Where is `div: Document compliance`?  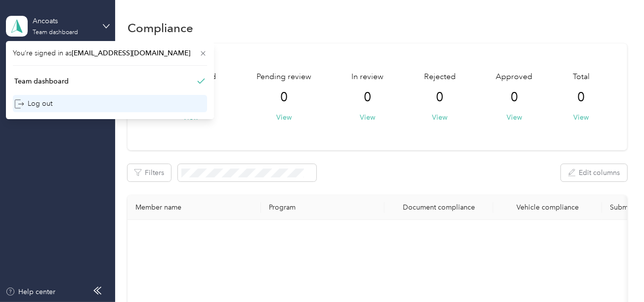 div: Document compliance is located at coordinates (439, 207).